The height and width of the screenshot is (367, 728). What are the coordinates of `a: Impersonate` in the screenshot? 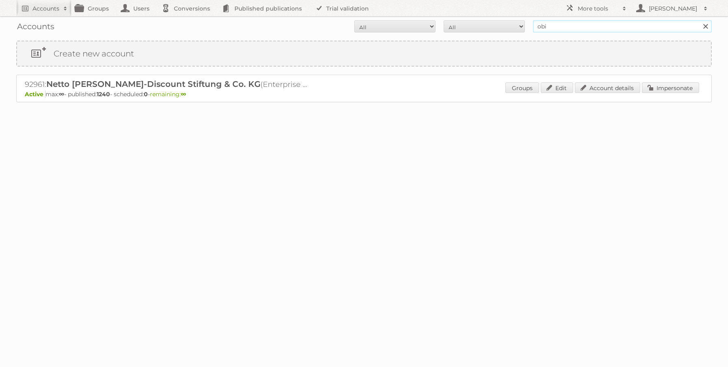 It's located at (670, 88).